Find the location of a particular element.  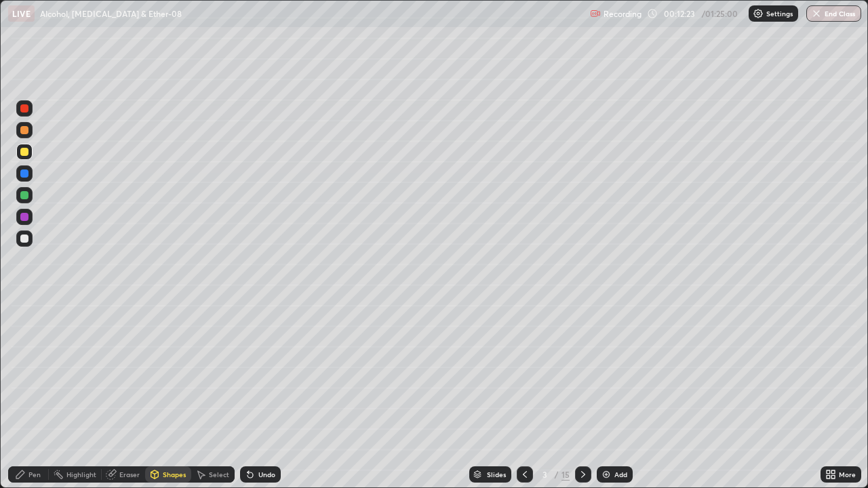

img: class-settings-icons is located at coordinates (758, 14).